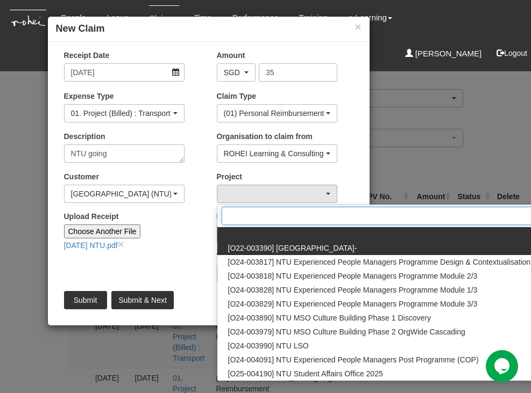  What do you see at coordinates (80, 28) in the screenshot?
I see `b: New Claim` at bounding box center [80, 28].